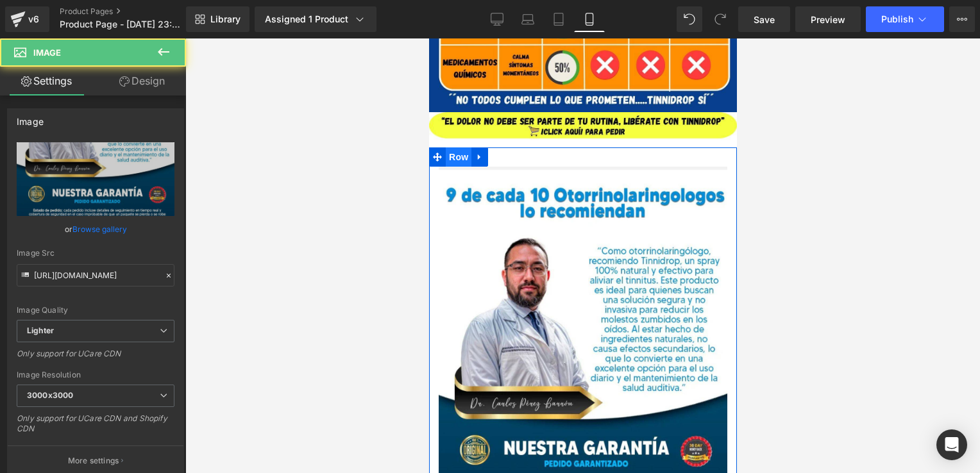 The image size is (980, 473). Describe the element at coordinates (50, 119) in the screenshot. I see `a: Expand / Collapse` at that location.